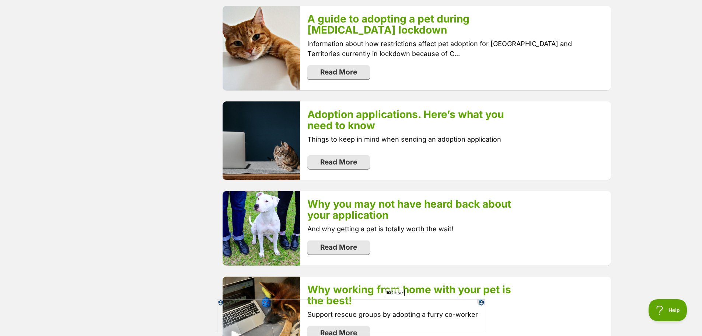  Describe the element at coordinates (261, 228) in the screenshot. I see `img: uszcjxdcmd9oxy3cecdq.jpg` at that location.